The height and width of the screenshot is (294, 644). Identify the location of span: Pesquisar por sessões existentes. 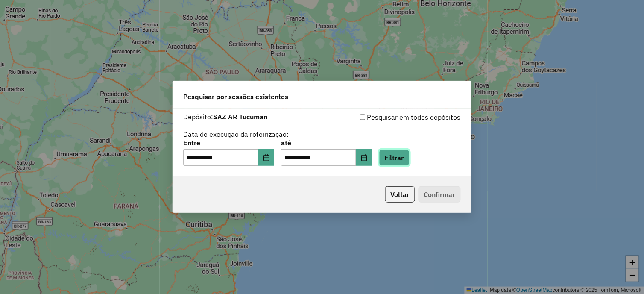
(235, 97).